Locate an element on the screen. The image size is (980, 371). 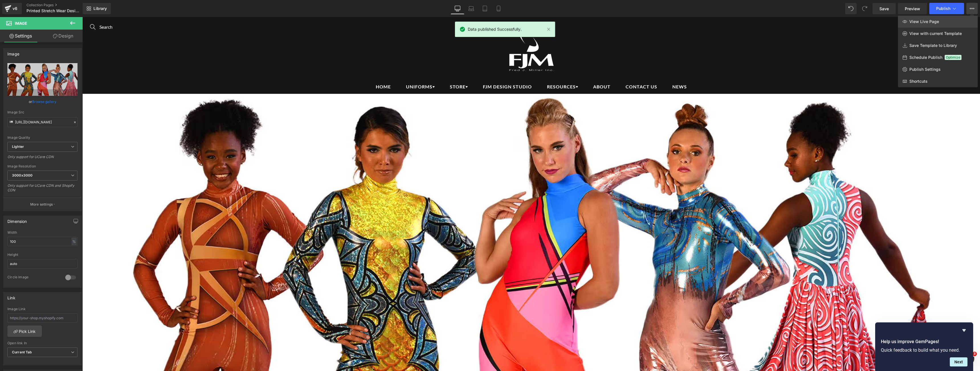
span: Data published Successfully. is located at coordinates (495, 29).